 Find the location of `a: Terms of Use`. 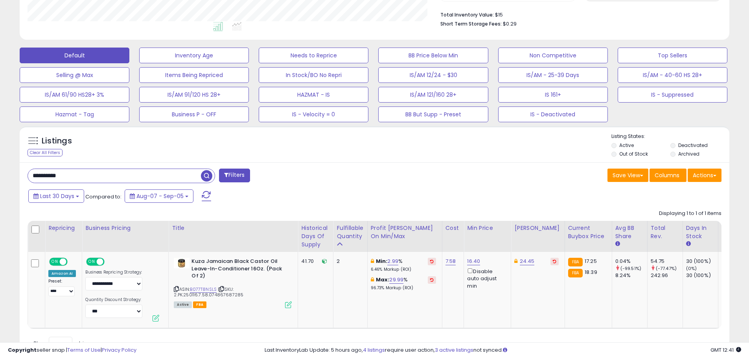

a: Terms of Use is located at coordinates (84, 350).